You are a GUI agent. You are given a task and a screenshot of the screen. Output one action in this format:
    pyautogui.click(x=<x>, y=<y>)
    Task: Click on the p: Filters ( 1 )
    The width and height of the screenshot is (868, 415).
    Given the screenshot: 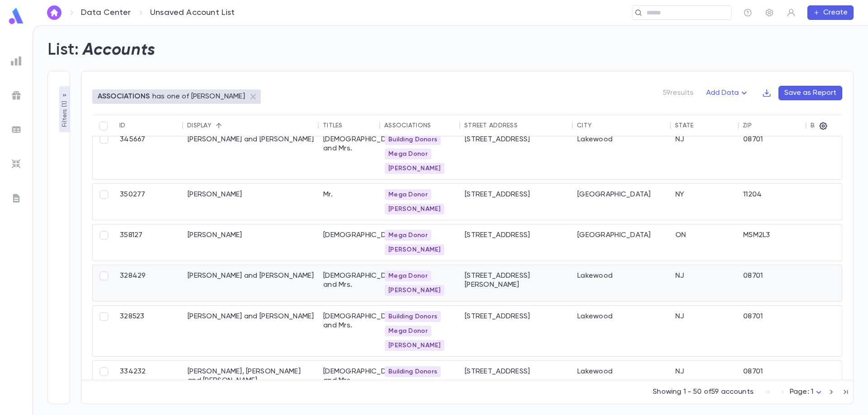 What is the action you would take?
    pyautogui.click(x=65, y=113)
    